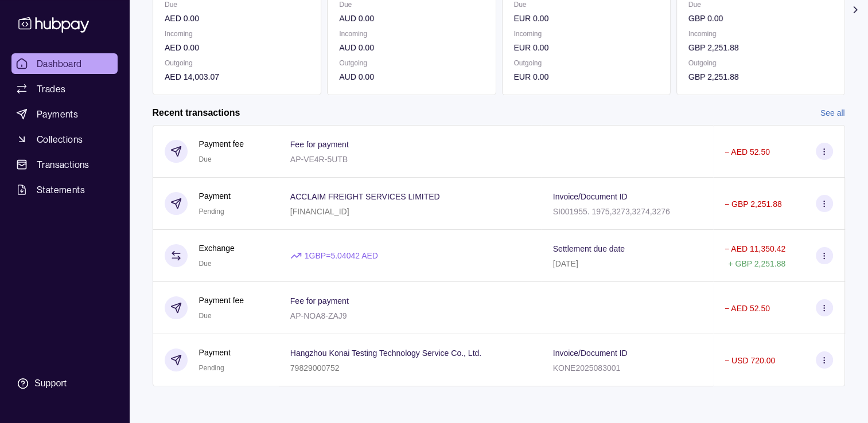  What do you see at coordinates (318, 316) in the screenshot?
I see `p: AP-NOA8-ZAJ9` at bounding box center [318, 316].